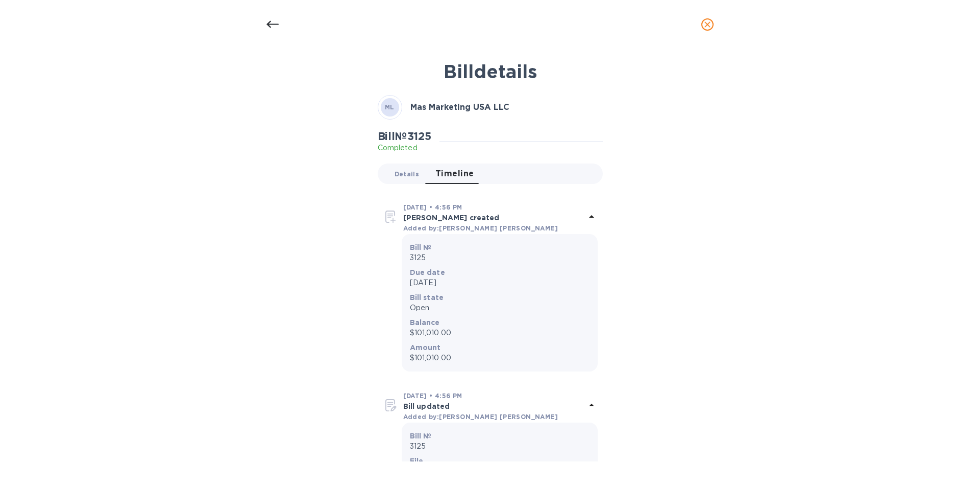  What do you see at coordinates (389, 107) in the screenshot?
I see `b: ML` at bounding box center [389, 107].